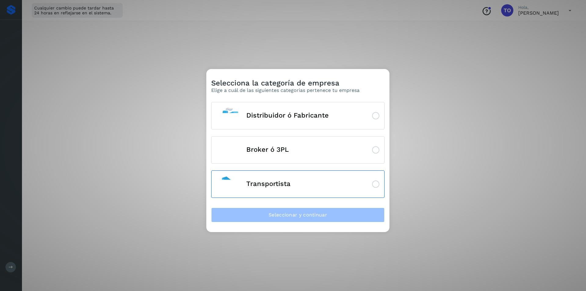 Image resolution: width=586 pixels, height=291 pixels. What do you see at coordinates (268, 184) in the screenshot?
I see `span: Transportista` at bounding box center [268, 184].